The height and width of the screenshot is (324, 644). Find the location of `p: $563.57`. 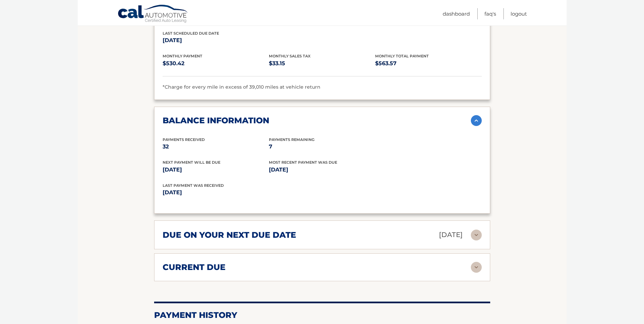

p: $563.57 is located at coordinates (428, 64).